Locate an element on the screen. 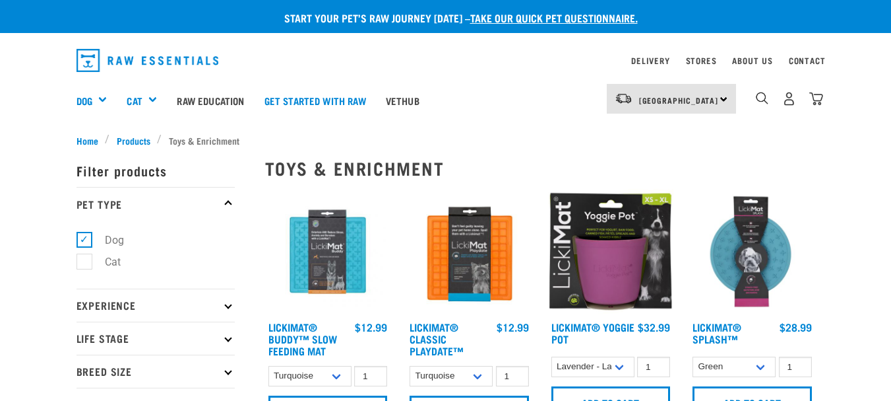 The height and width of the screenshot is (401, 891). p: Life Stage is located at coordinates (156, 338).